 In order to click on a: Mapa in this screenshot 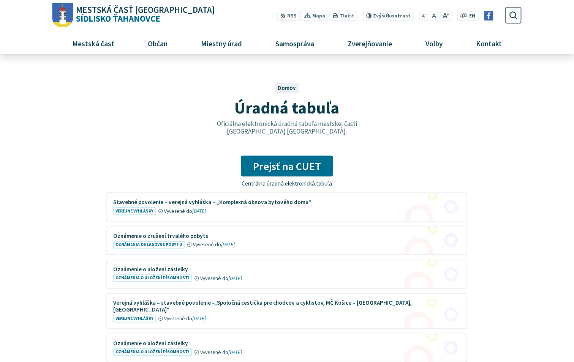, I will do `click(314, 16)`.